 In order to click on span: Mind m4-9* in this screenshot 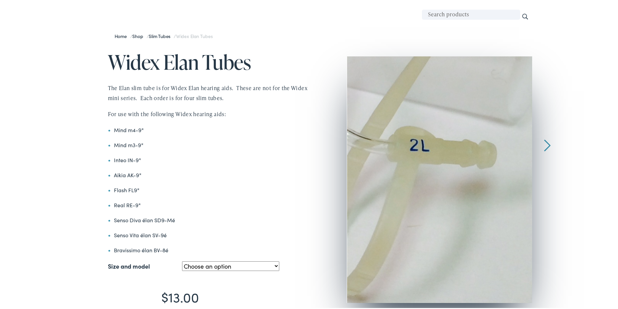, I will do `click(129, 129)`.